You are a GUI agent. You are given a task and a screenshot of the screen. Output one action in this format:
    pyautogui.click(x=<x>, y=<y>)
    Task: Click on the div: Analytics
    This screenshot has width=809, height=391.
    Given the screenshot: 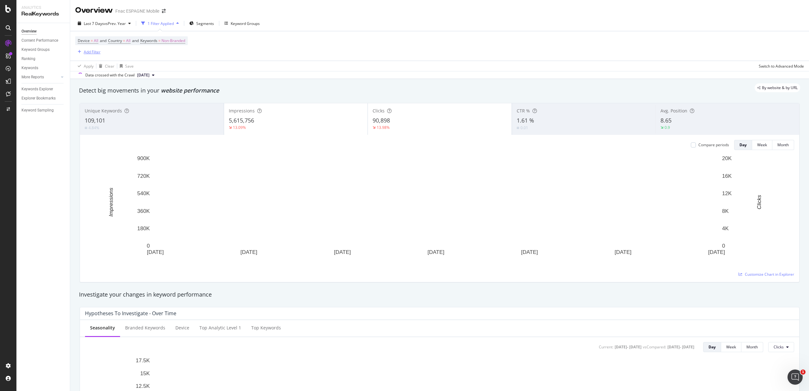 What is the action you would take?
    pyautogui.click(x=43, y=8)
    